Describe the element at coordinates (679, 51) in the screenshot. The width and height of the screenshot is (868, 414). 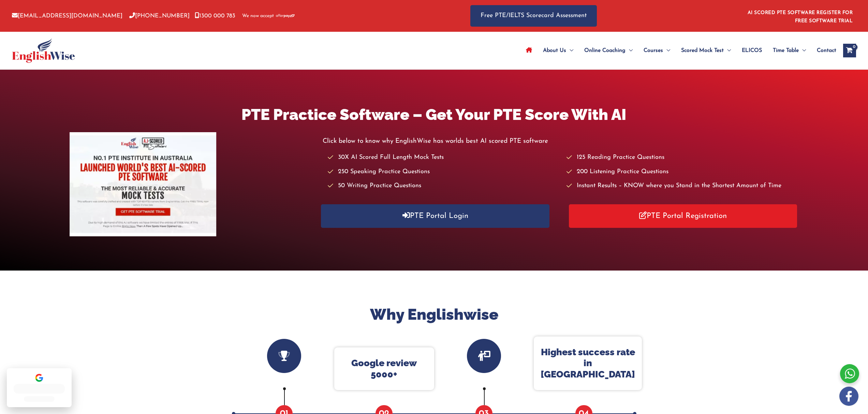
I see `nav: Site Navigation: Main Menu` at that location.